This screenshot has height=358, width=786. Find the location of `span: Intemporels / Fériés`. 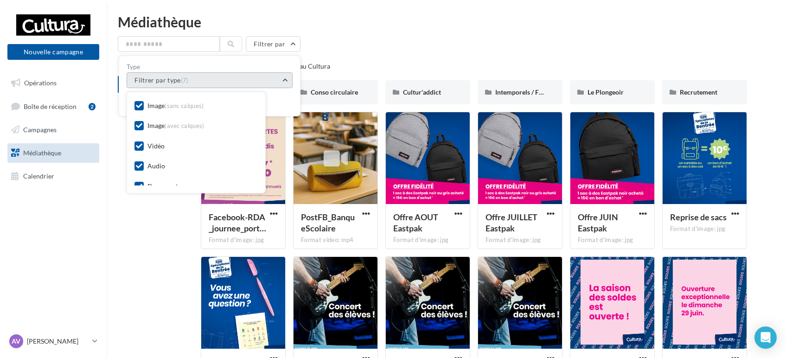

span: Intemporels / Fériés is located at coordinates (524, 92).